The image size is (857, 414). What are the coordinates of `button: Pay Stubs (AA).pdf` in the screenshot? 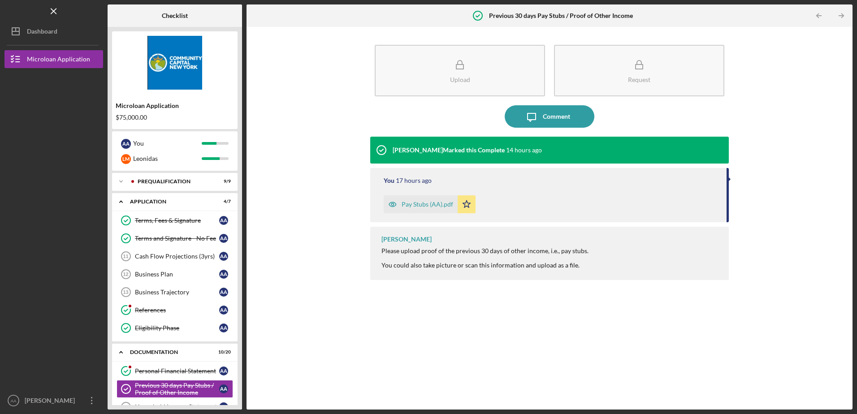 It's located at (429, 204).